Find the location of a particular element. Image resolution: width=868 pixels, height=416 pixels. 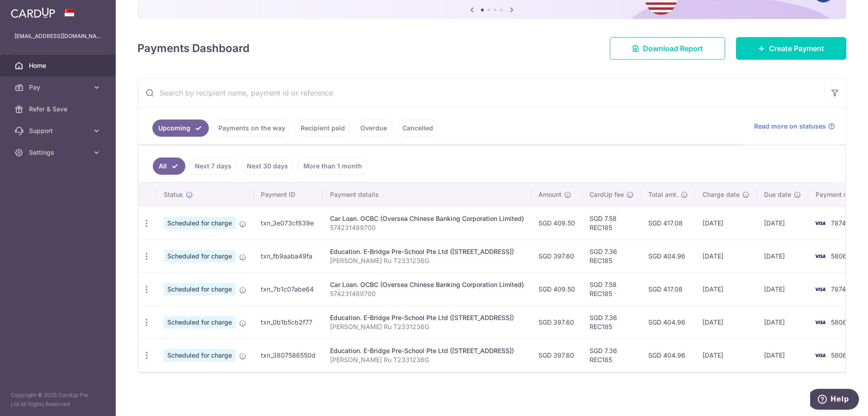

span: Total amt. is located at coordinates (663, 194).